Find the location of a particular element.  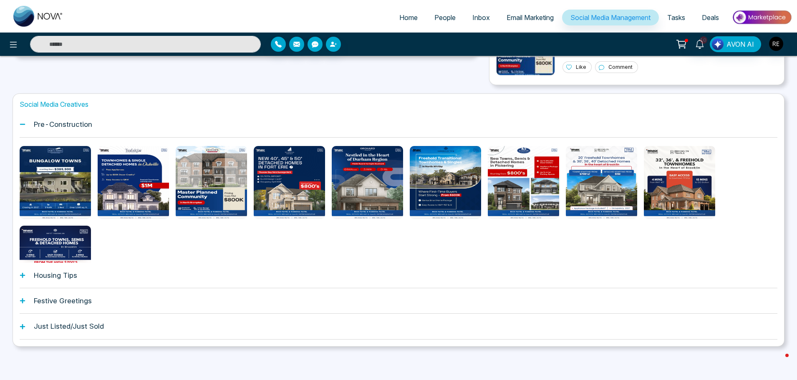

span: Home is located at coordinates (408, 18).